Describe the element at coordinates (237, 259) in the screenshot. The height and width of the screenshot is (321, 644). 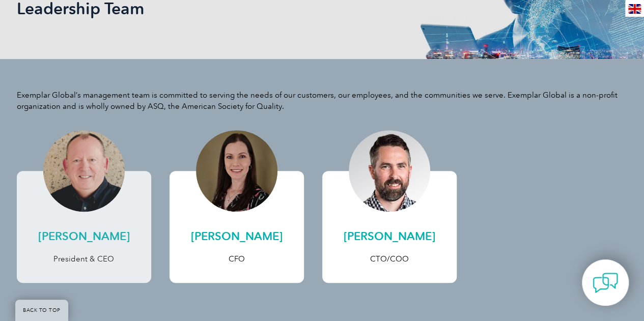
I see `p: CFO` at that location.